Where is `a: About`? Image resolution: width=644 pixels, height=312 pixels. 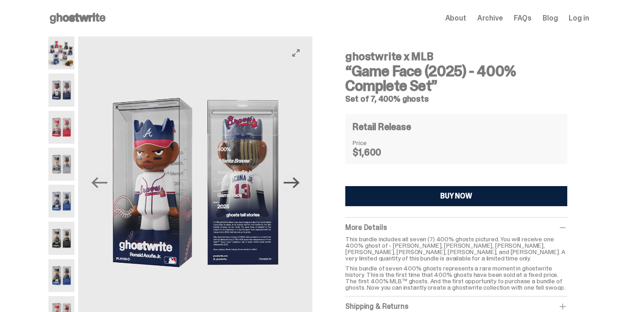 a: About is located at coordinates (456, 18).